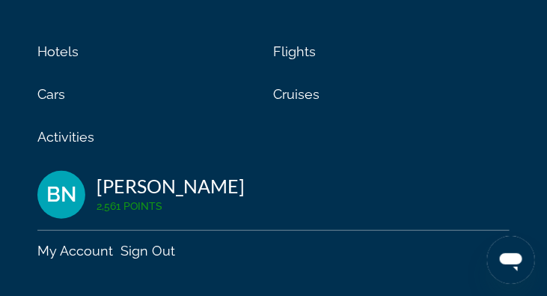 Image resolution: width=547 pixels, height=296 pixels. I want to click on span: Cars, so click(51, 94).